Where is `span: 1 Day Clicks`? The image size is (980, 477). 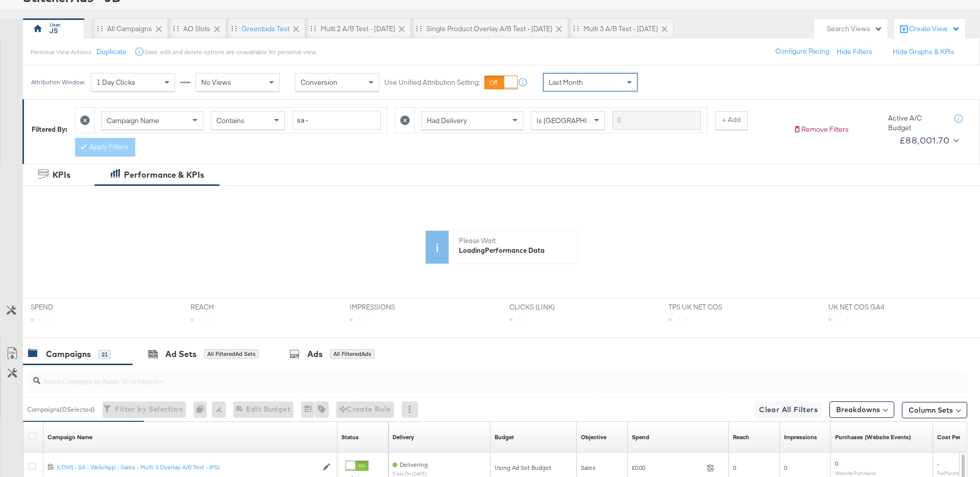 span: 1 Day Clicks is located at coordinates (116, 82).